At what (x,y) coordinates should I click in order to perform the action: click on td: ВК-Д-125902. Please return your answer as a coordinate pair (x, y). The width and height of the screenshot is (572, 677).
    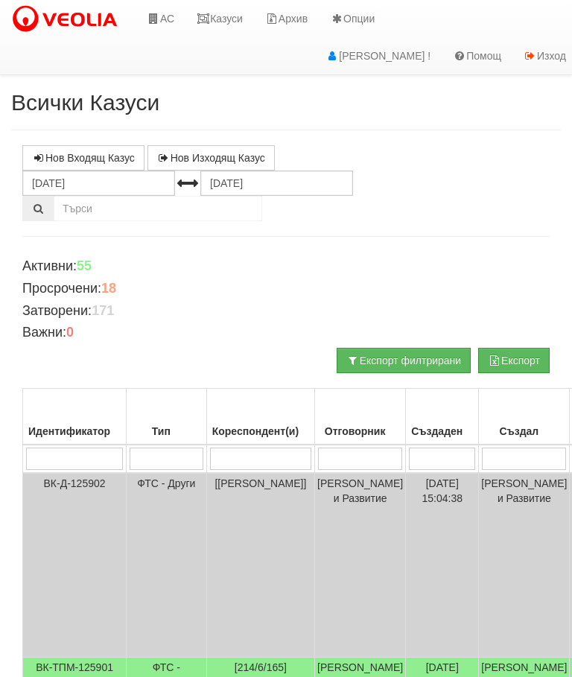
    Looking at the image, I should click on (75, 565).